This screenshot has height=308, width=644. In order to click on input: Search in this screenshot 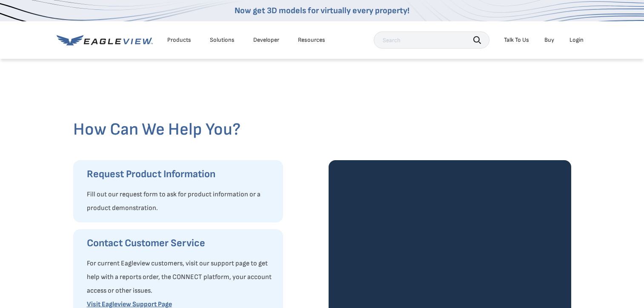, I will do `click(432, 40)`.